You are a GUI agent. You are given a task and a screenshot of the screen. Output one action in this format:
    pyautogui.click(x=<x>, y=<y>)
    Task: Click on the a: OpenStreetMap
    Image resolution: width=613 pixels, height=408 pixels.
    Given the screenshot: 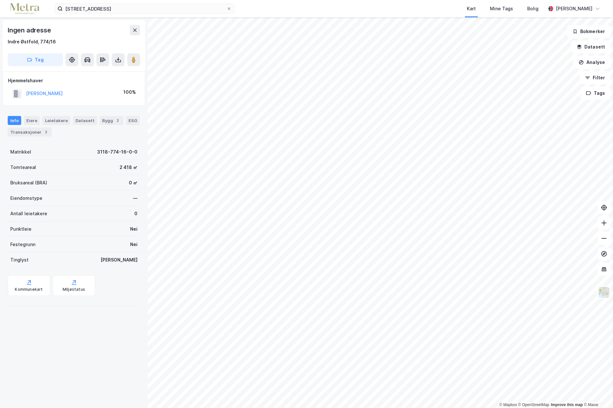 What is the action you would take?
    pyautogui.click(x=533, y=405)
    